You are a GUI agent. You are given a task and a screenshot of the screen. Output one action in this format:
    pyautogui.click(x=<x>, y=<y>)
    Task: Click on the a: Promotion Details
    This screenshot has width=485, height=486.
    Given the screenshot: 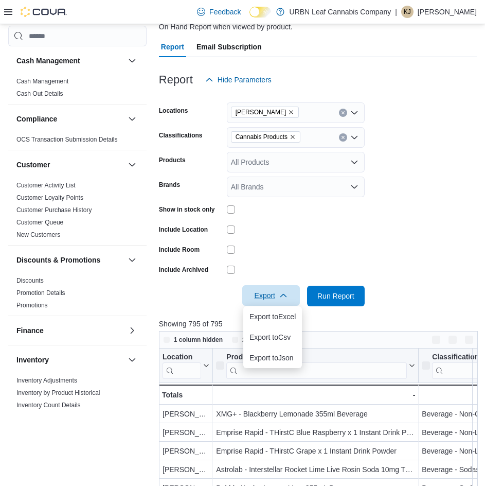 What is the action you would take?
    pyautogui.click(x=41, y=293)
    